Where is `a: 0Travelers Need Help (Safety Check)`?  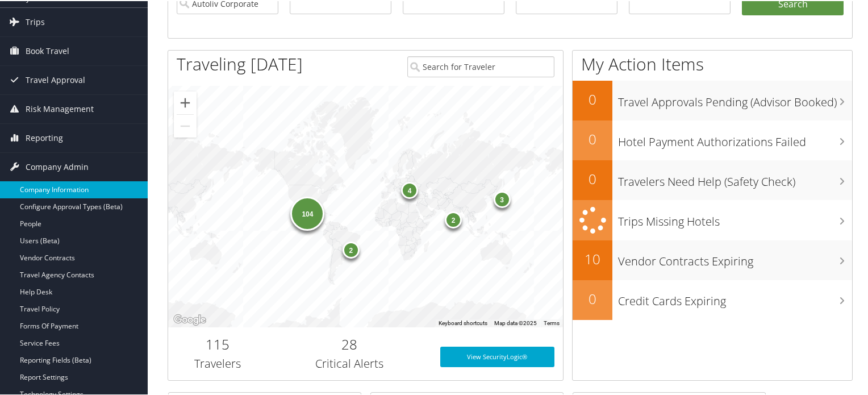
a: 0Travelers Need Help (Safety Check) is located at coordinates (713, 179).